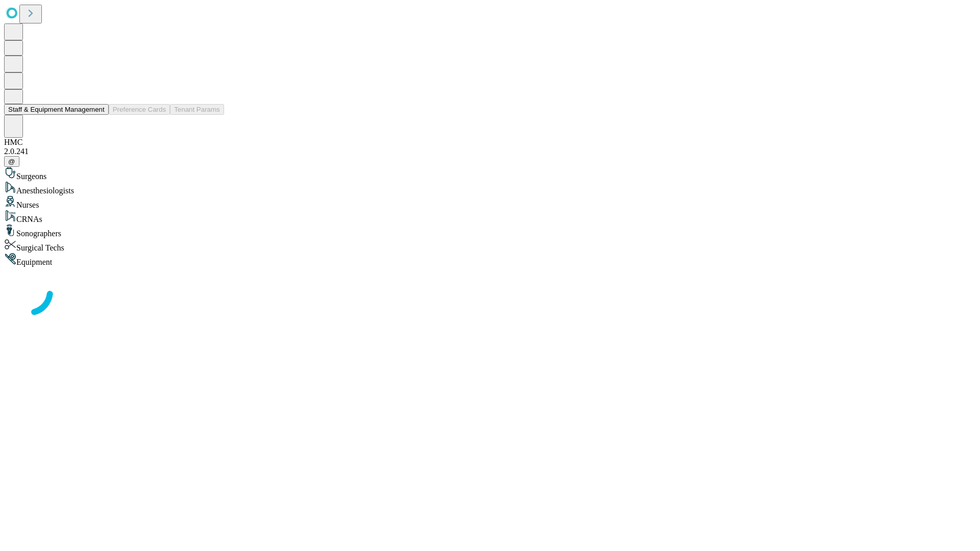 The image size is (980, 551). I want to click on button: Staff & Equipment Management, so click(56, 110).